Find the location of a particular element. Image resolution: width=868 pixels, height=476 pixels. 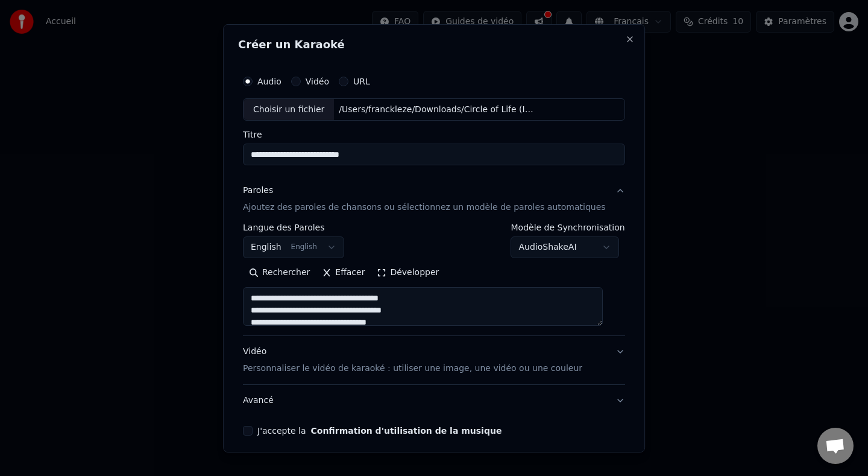

label: Vidéo is located at coordinates (317, 81).